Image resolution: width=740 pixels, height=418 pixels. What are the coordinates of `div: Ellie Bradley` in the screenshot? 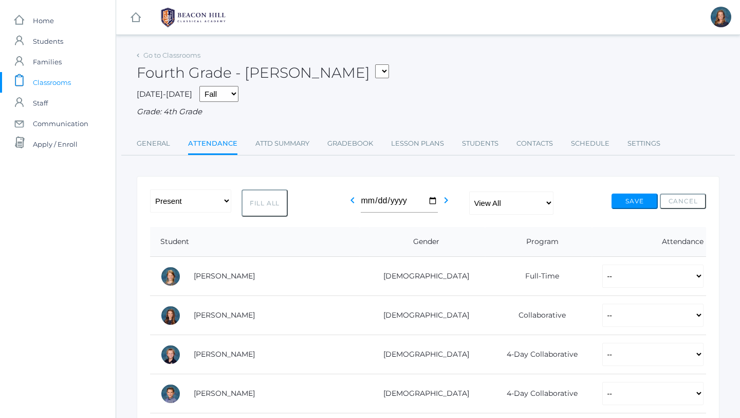 It's located at (721, 17).